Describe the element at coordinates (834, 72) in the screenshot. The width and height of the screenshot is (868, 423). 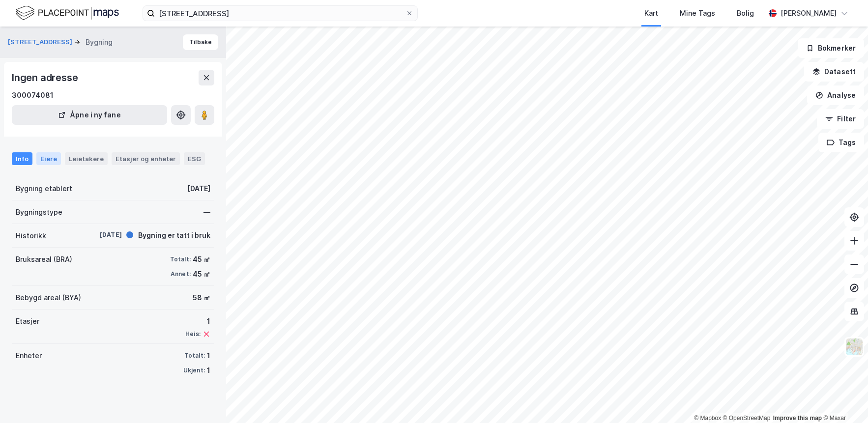
I see `button: Datasett` at that location.